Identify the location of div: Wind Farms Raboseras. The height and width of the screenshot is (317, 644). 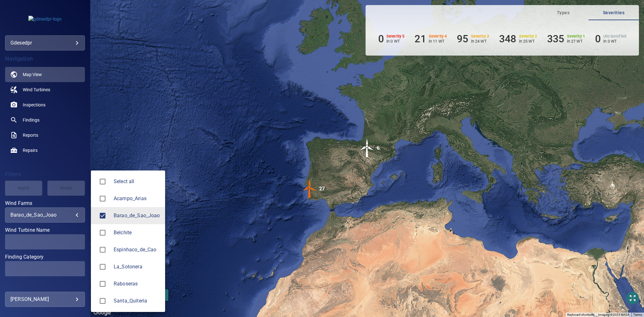
(137, 284).